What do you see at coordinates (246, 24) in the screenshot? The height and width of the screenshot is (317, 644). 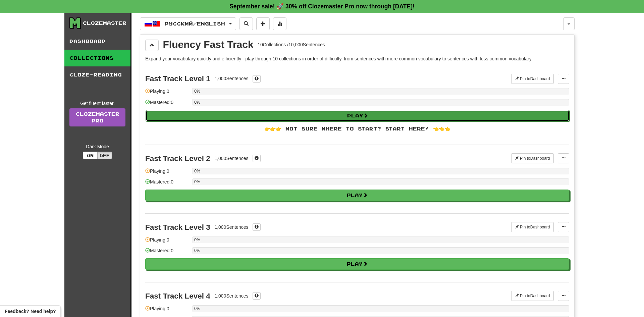 I see `button: Search sentences` at bounding box center [246, 24].